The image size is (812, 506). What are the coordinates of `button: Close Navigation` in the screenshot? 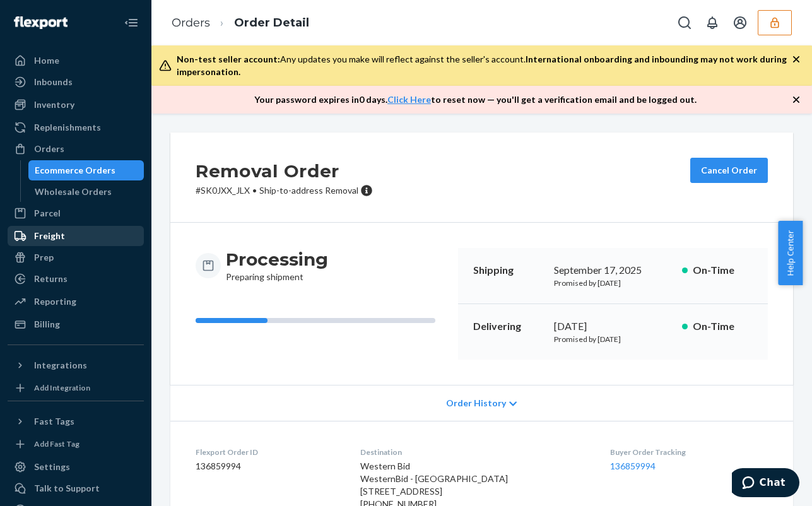 It's located at (131, 23).